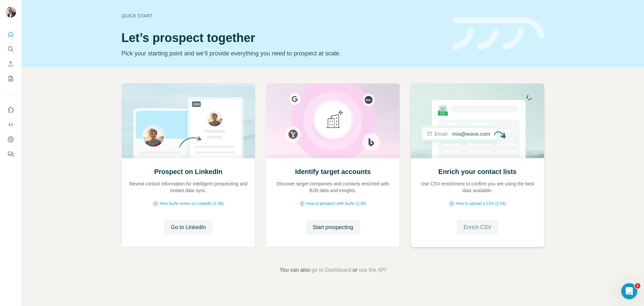 This screenshot has width=644, height=306. Describe the element at coordinates (333, 227) in the screenshot. I see `button: Start prospecting` at that location.